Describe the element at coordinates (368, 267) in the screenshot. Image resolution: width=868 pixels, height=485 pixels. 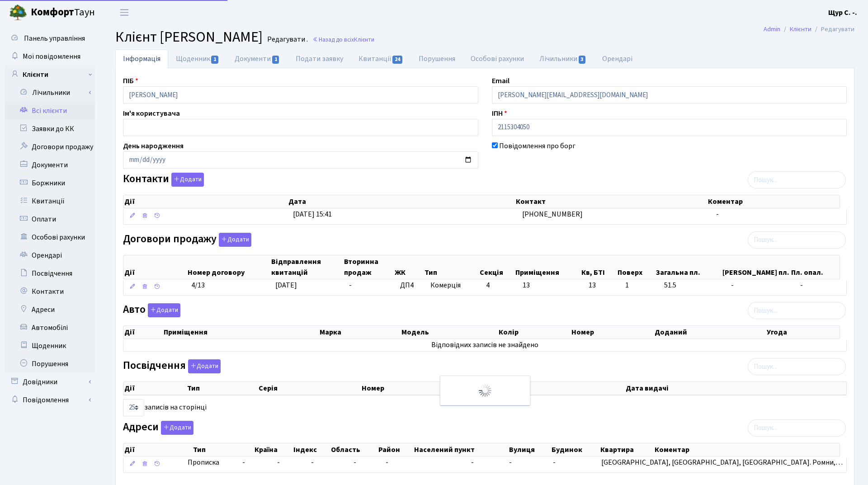
I see `th: Вторинна продаж` at that location.